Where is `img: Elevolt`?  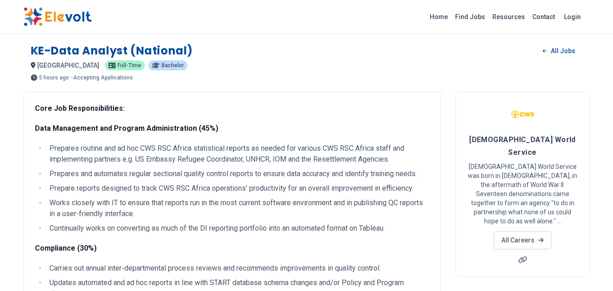
img: Elevolt is located at coordinates (58, 17).